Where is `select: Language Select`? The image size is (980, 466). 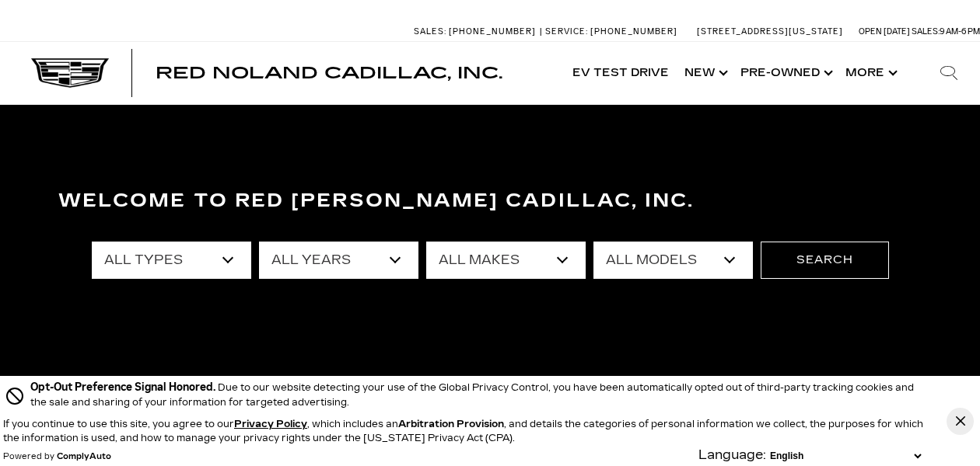
select: Language Select is located at coordinates (845, 456).